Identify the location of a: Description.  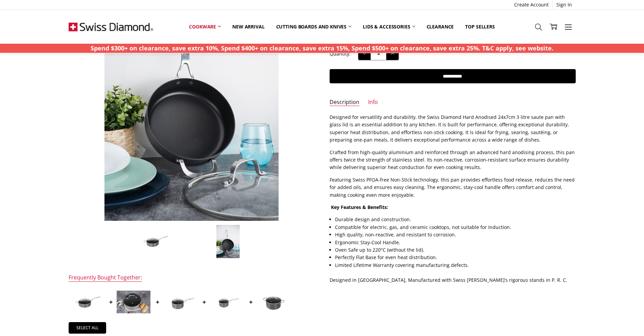
(345, 102).